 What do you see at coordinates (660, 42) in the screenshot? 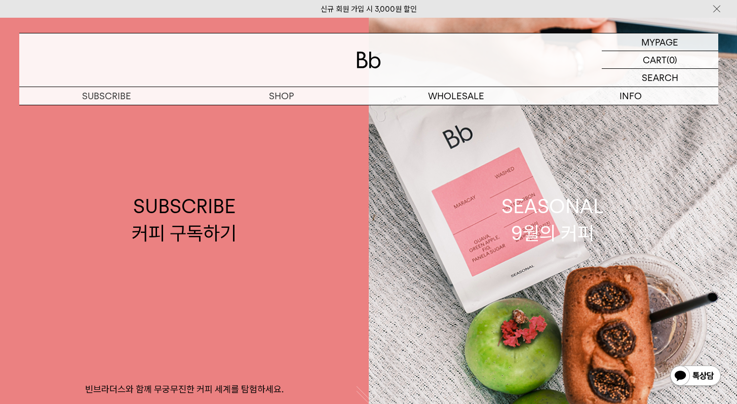
I see `p: MYPAGE` at bounding box center [660, 42].